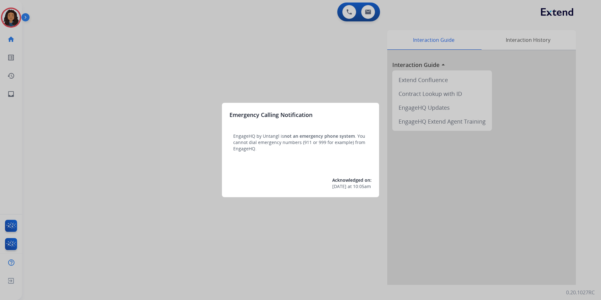 The width and height of the screenshot is (601, 300). Describe the element at coordinates (352, 180) in the screenshot. I see `span: Acknowledged on:` at that location.